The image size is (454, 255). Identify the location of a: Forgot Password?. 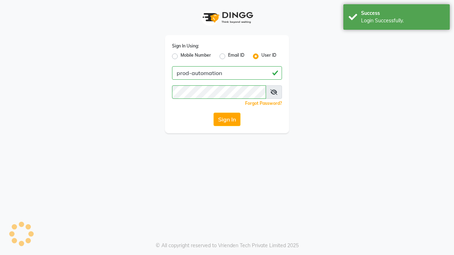
(263, 103).